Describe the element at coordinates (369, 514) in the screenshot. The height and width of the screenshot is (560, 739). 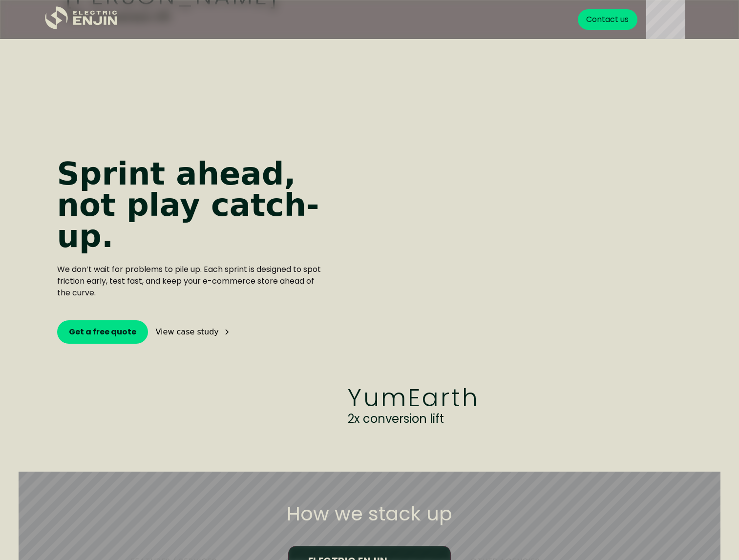
I see `strong: How we stack up` at that location.